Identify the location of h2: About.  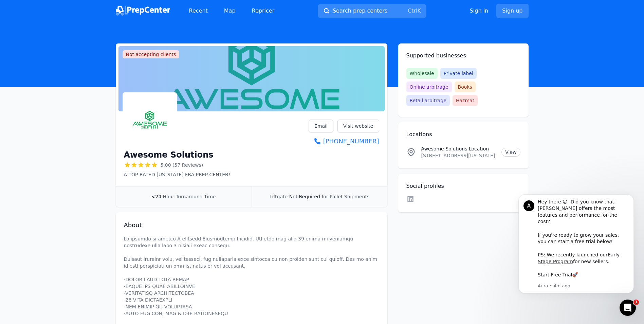
(251, 225).